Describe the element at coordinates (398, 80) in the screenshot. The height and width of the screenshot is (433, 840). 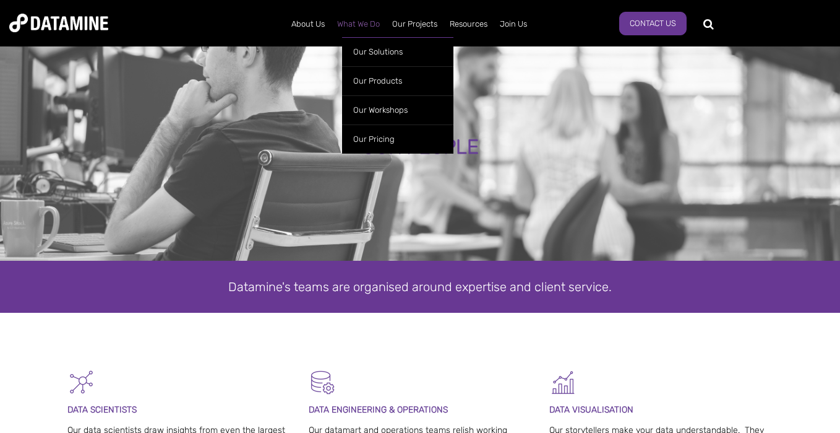
I see `a: Our Products` at that location.